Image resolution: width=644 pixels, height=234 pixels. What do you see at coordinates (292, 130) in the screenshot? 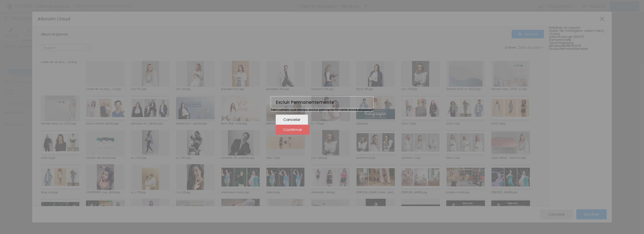
I see `button: Confirmar` at bounding box center [292, 130].